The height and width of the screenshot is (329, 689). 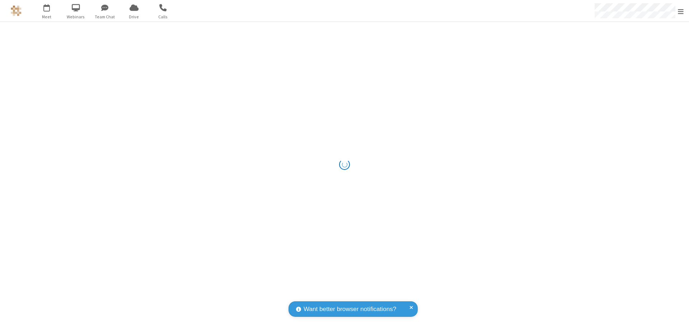 What do you see at coordinates (105, 17) in the screenshot?
I see `span: Team Chat` at bounding box center [105, 17].